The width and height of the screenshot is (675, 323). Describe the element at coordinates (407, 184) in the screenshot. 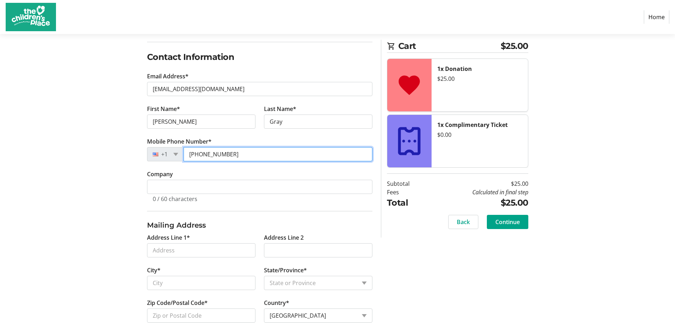

I see `td: Subtotal` at that location.